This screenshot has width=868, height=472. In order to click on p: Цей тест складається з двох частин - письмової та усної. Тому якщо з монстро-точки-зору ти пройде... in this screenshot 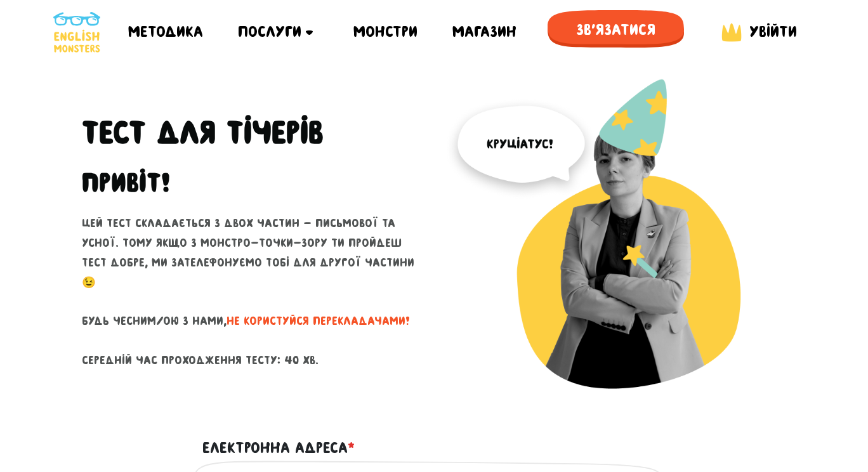, I will do `click(253, 291)`.